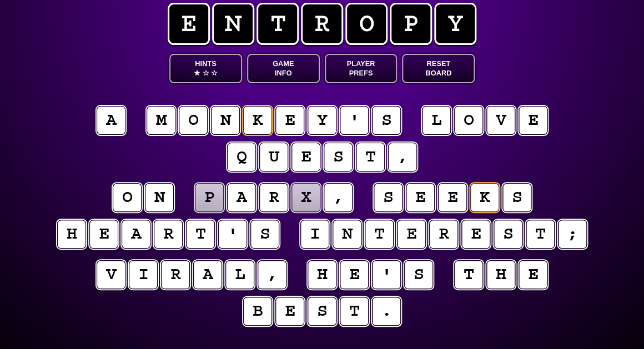  Describe the element at coordinates (206, 68) in the screenshot. I see `button: Hints★ ☆ ☆` at that location.